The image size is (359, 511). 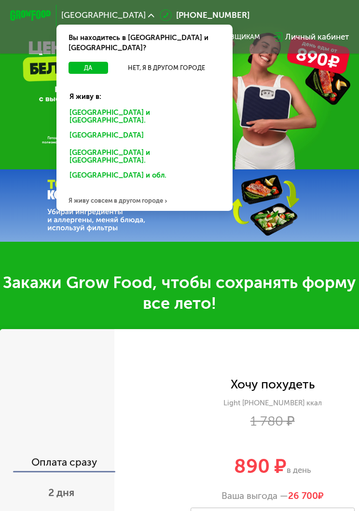 I want to click on span: 26 700, so click(x=303, y=496).